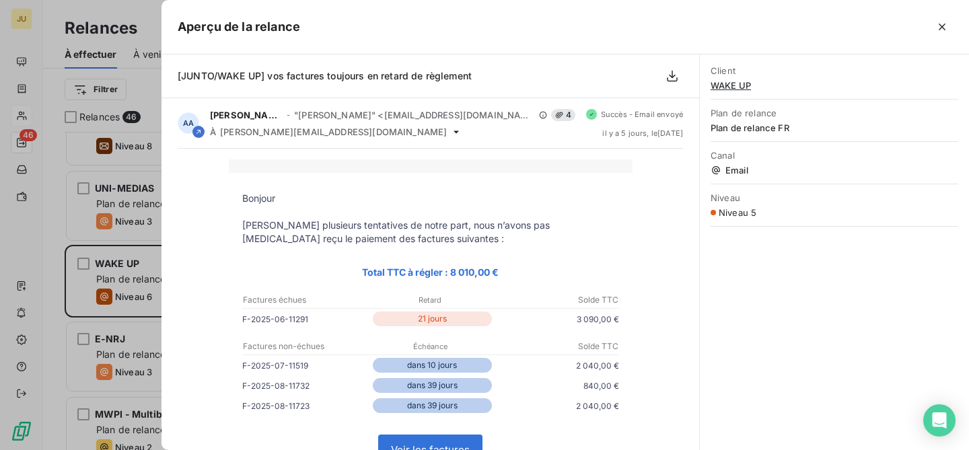 This screenshot has height=450, width=969. Describe the element at coordinates (563, 115) in the screenshot. I see `span: 4` at that location.